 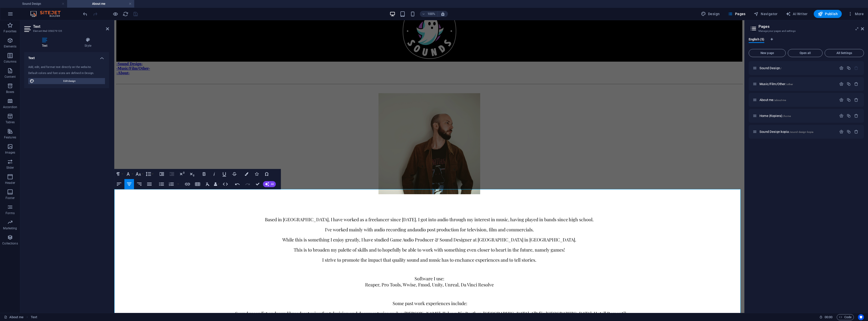 What do you see at coordinates (126, 14) in the screenshot?
I see `button: reload` at bounding box center [126, 14].